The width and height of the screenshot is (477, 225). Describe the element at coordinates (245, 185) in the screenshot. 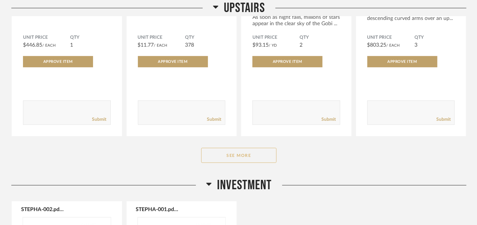

I see `span: Investment` at that location.